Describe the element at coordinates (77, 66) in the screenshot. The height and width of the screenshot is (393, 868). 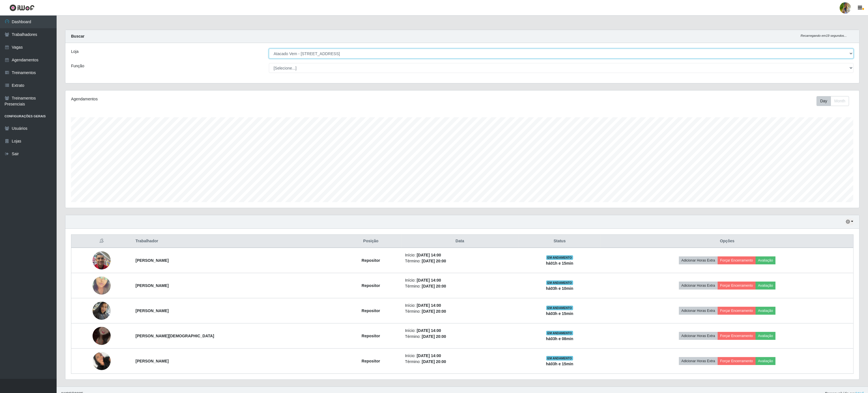
I see `label: Função` at that location.